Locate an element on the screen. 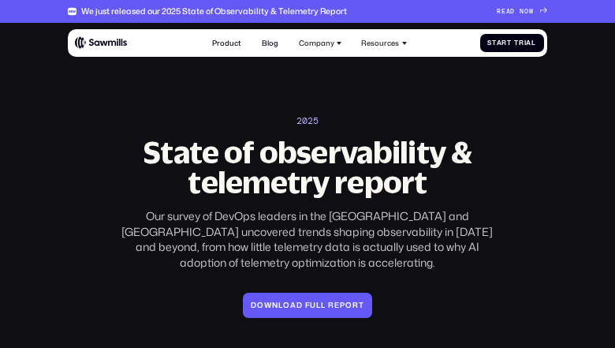 The image size is (615, 348). span: e is located at coordinates (336, 304).